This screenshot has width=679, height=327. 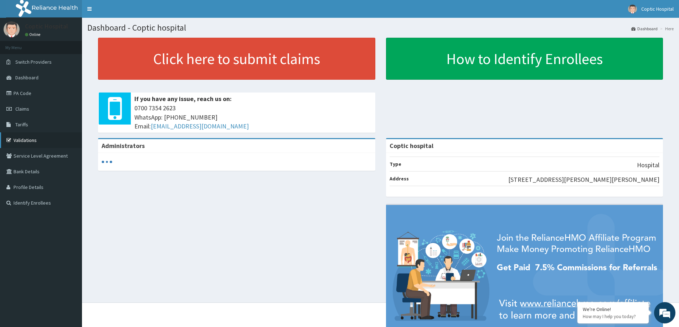 What do you see at coordinates (666, 29) in the screenshot?
I see `li: Here` at bounding box center [666, 29].